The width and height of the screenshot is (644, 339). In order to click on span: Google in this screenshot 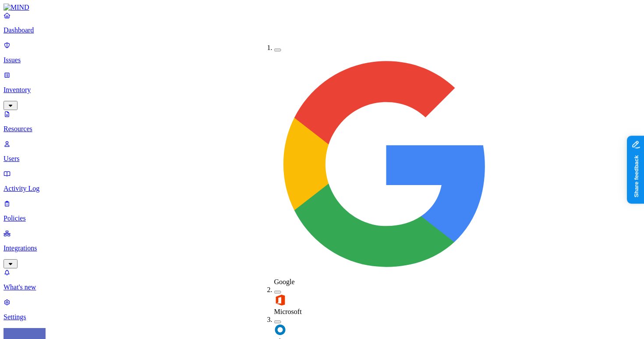, I will do `click(284, 282)`.